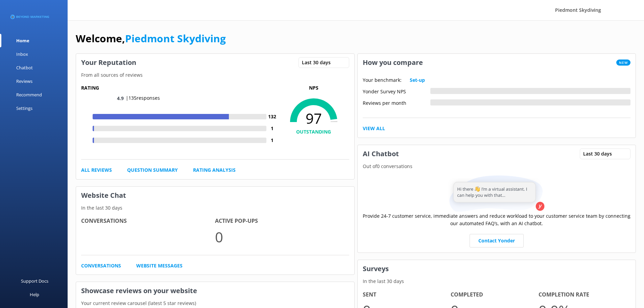  Describe the element at coordinates (282, 236) in the screenshot. I see `p: 0` at that location.